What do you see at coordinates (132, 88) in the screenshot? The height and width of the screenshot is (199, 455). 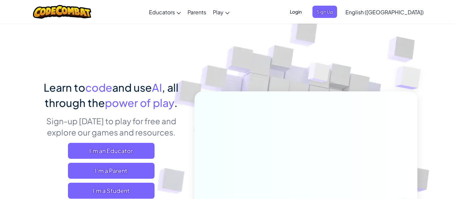 I see `span: and use` at bounding box center [132, 88].